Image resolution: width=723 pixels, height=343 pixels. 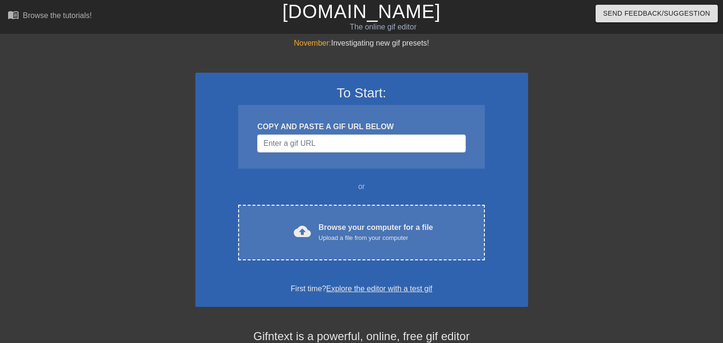 What do you see at coordinates (361, 127) in the screenshot?
I see `div: COPY AND PASTE A GIF URL BELOW` at bounding box center [361, 127].